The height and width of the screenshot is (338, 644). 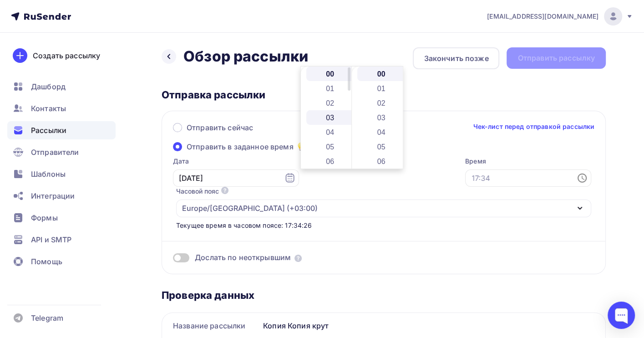 What do you see at coordinates (133, 131) in the screenshot?
I see `span: ОТЧЁТ ЗА 3 КВАРТАЛ: Последние изменения.` at bounding box center [133, 131].